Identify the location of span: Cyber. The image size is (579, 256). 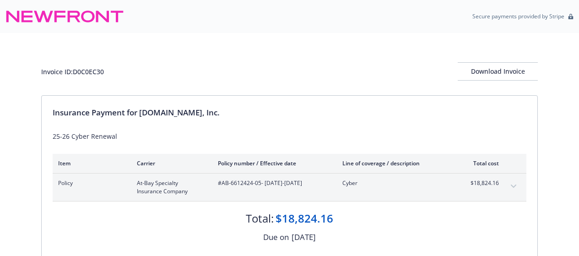
(396, 183).